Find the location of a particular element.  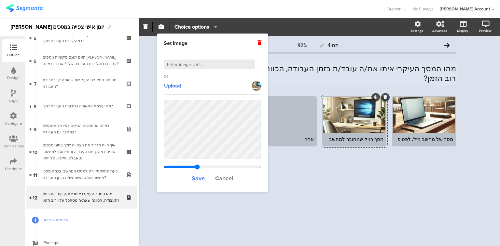

a: 11 וכעת התייחס/י רק למסכי המחשב. בכמה מסכי מחשב את/ה משתמש/ת בזמן העבודה? is located at coordinates (82, 175).